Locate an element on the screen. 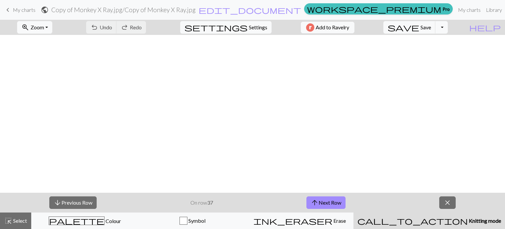  span: highlight_alt is located at coordinates (8, 220).